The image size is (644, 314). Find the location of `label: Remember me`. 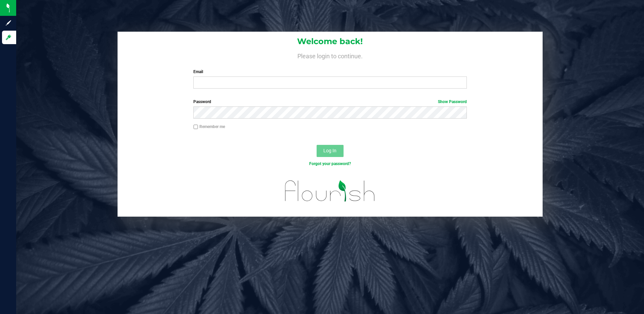

label: Remember me is located at coordinates (209, 127).